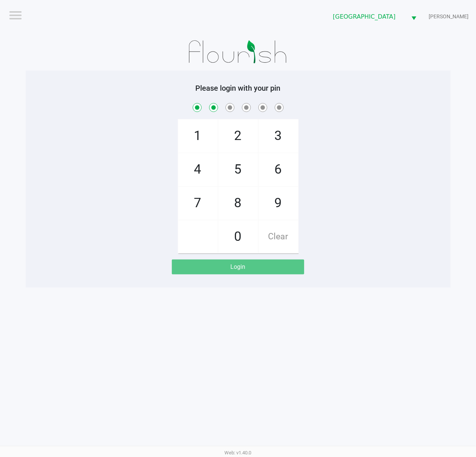 The width and height of the screenshot is (476, 457). Describe the element at coordinates (239, 203) in the screenshot. I see `span: 8` at that location.